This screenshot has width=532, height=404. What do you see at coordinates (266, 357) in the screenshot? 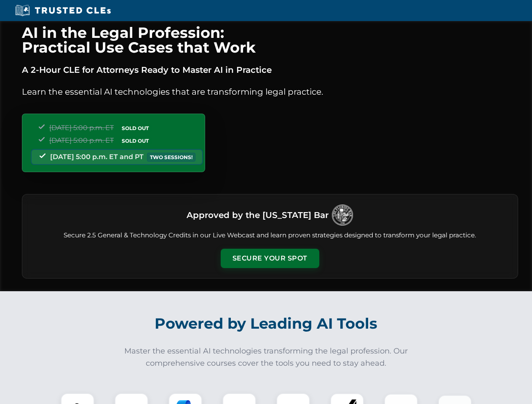
I see `p: Master the essential AI technologies transforming the legal profession. Our comprehensive courses...` at bounding box center [266, 357].